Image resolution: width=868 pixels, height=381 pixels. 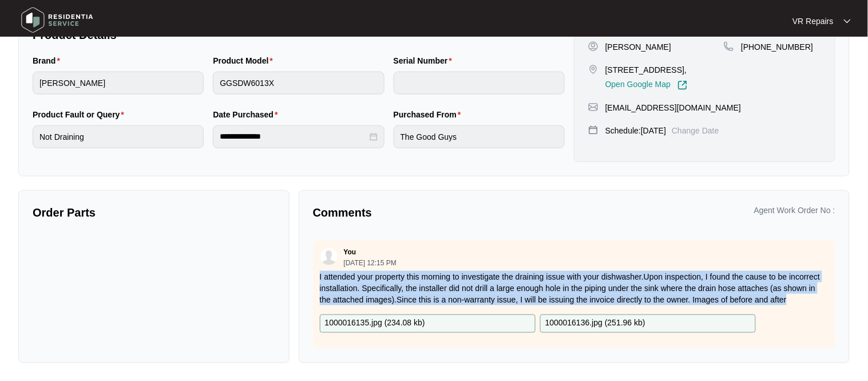 I want to click on label: Product Model, so click(x=245, y=61).